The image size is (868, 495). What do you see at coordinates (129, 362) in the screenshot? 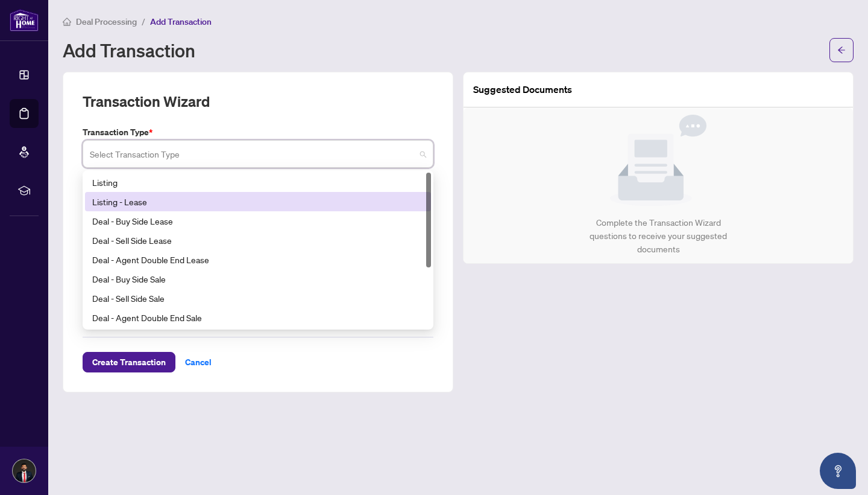
I see `span: Create Transaction` at bounding box center [129, 362].